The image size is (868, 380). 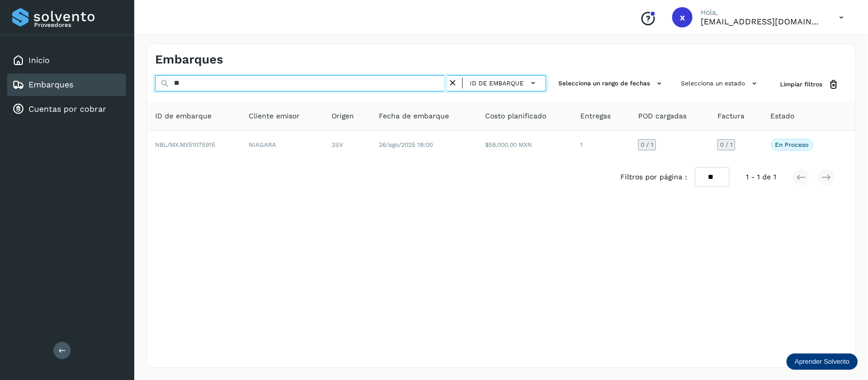 I want to click on span: Fecha de embarque, so click(x=414, y=116).